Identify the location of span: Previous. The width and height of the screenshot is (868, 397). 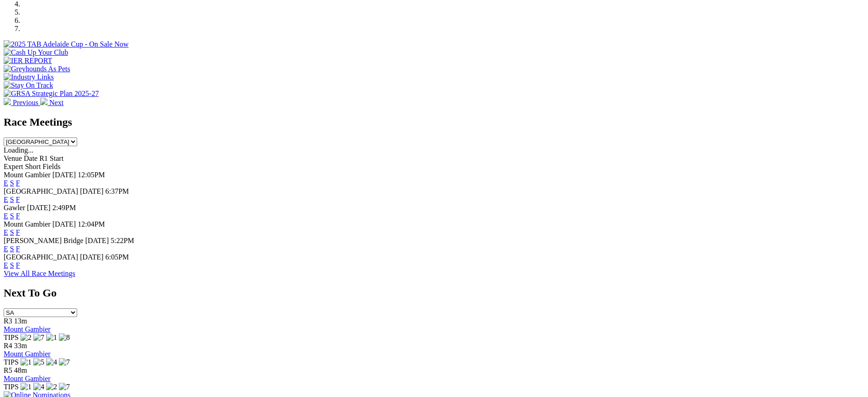
(26, 102).